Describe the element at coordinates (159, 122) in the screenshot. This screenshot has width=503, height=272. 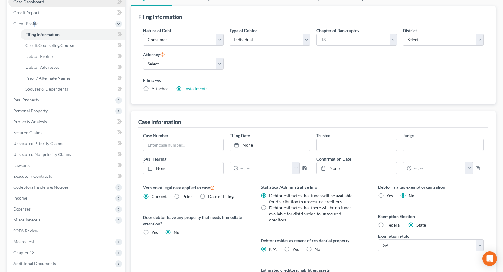
I see `div: Case Information` at that location.